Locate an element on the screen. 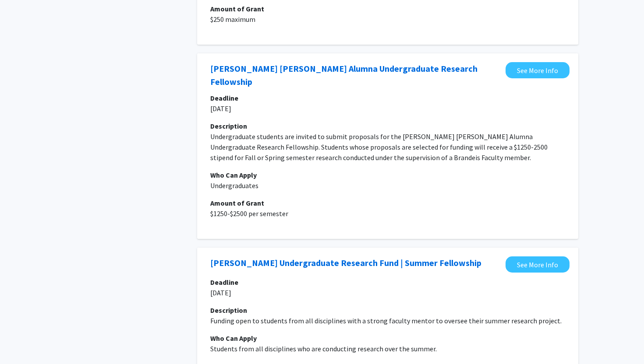 The width and height of the screenshot is (644, 364). p: Funding open to students from all disciplines with a strong faculty mentor to oversee their summe... is located at coordinates (388, 321).